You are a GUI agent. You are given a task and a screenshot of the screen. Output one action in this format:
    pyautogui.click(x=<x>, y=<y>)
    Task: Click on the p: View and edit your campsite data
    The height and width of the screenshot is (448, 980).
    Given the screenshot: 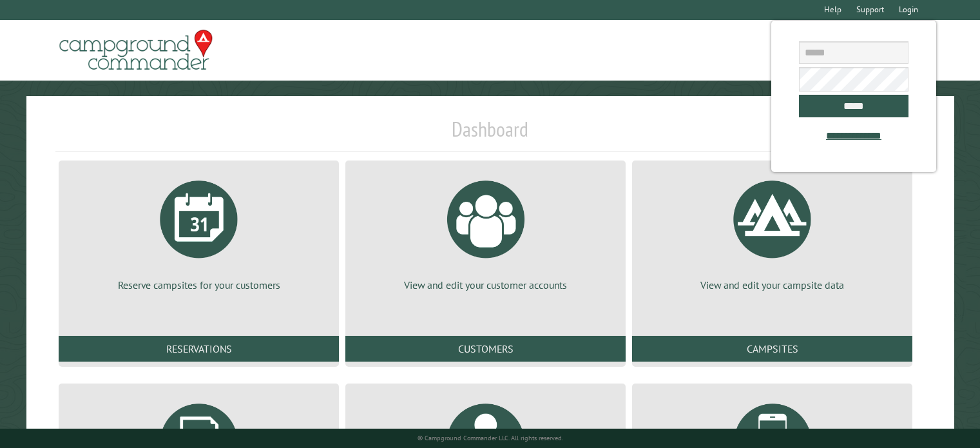 What is the action you would take?
    pyautogui.click(x=772, y=285)
    